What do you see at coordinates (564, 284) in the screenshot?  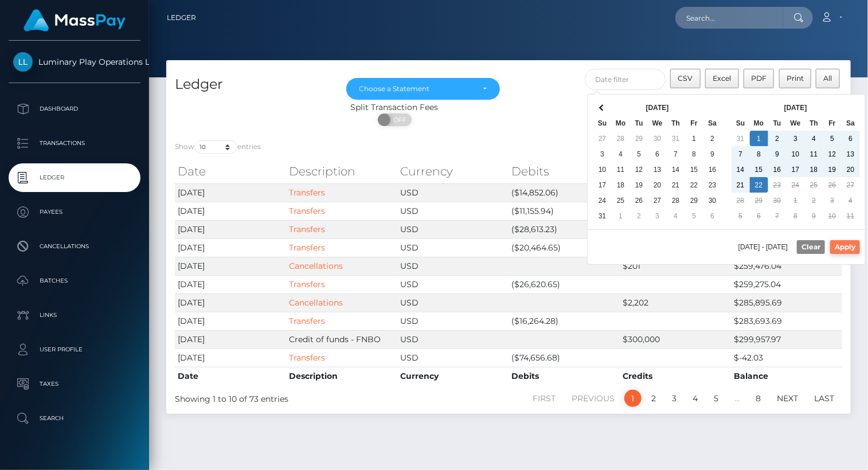 I see `td: ($26,620.65)` at bounding box center [564, 284].